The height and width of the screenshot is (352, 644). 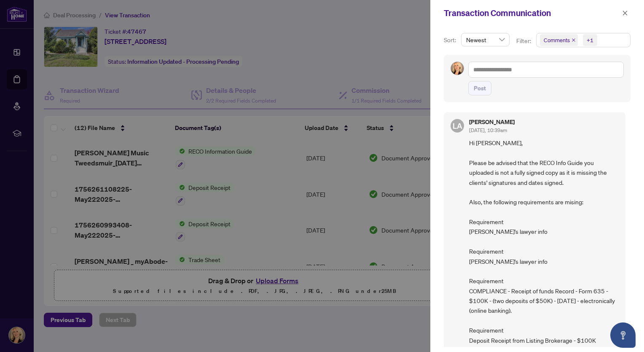 What do you see at coordinates (458, 68) in the screenshot?
I see `img: Profile Icon` at bounding box center [458, 68].